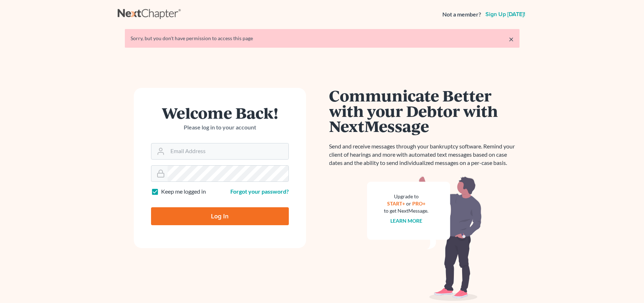 The height and width of the screenshot is (303, 644). I want to click on img: nextmessage_bg-59042aed3d76b12b5cd301f8e5b87938c9018125f34e5fa2b7a6b67550977c72.svg, so click(424, 239).